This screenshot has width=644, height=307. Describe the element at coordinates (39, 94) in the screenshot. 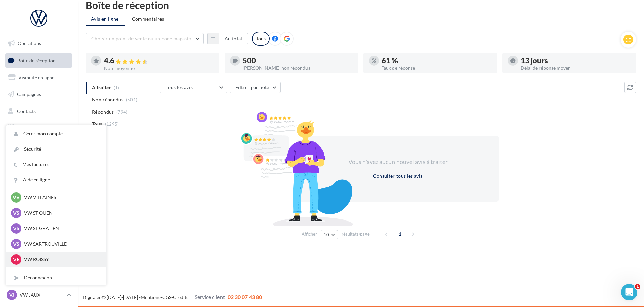

I see `a: Campagnes` at that location.